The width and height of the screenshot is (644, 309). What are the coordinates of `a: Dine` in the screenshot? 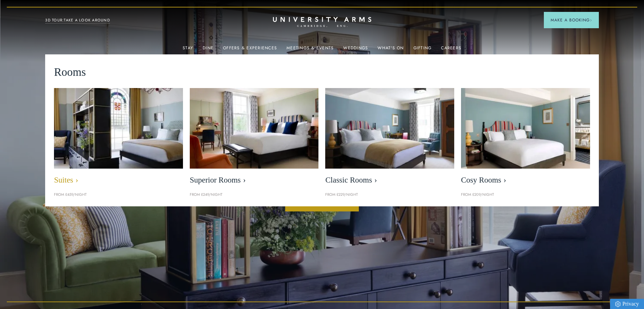 It's located at (208, 50).